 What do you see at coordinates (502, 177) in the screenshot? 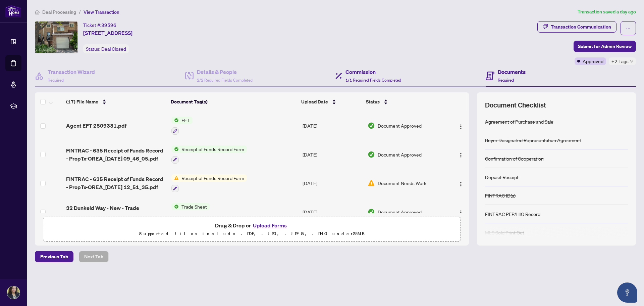
I see `div: Deposit Receipt` at bounding box center [502, 177].